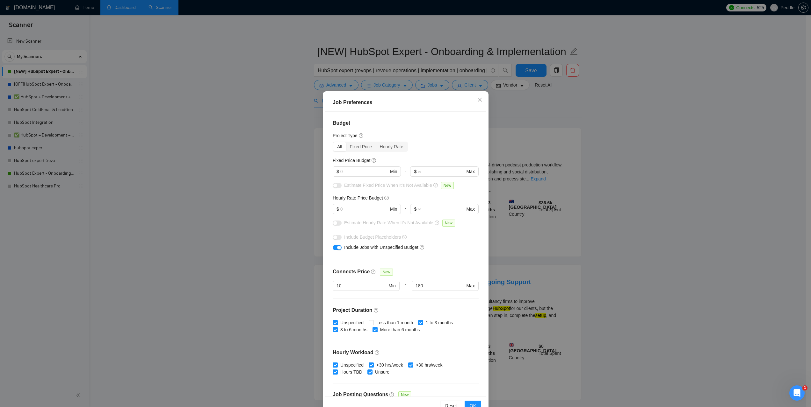 This screenshot has height=407, width=811. I want to click on h5: Fixed Price Budget, so click(351, 161).